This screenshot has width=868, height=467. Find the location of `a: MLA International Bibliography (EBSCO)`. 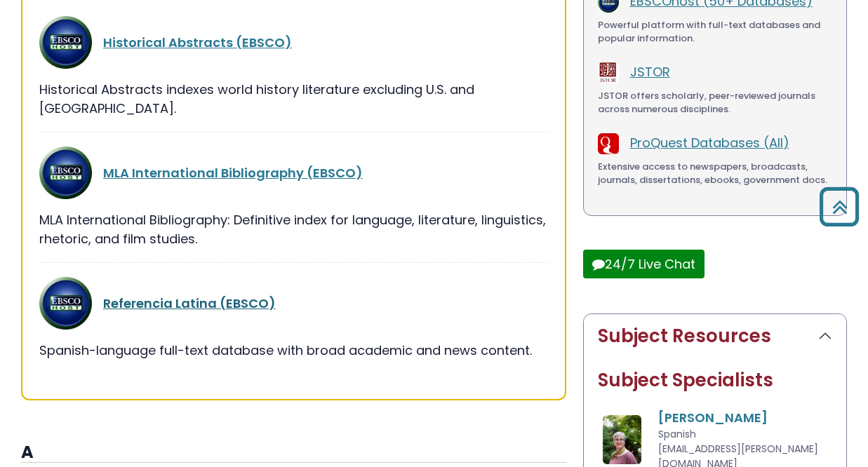

a: MLA International Bibliography (EBSCO) is located at coordinates (233, 173).